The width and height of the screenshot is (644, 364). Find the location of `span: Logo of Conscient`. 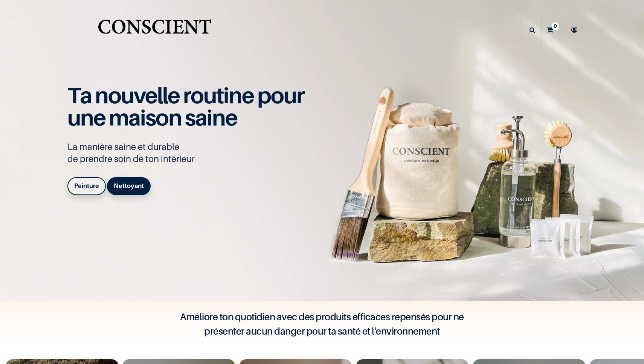

span: Logo of Conscient is located at coordinates (155, 30).